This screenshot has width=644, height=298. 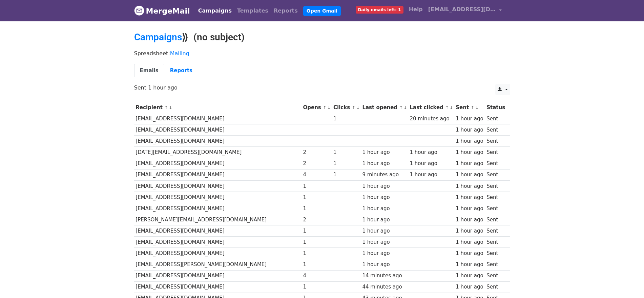 I want to click on div: 20 minutes ago, so click(x=431, y=119).